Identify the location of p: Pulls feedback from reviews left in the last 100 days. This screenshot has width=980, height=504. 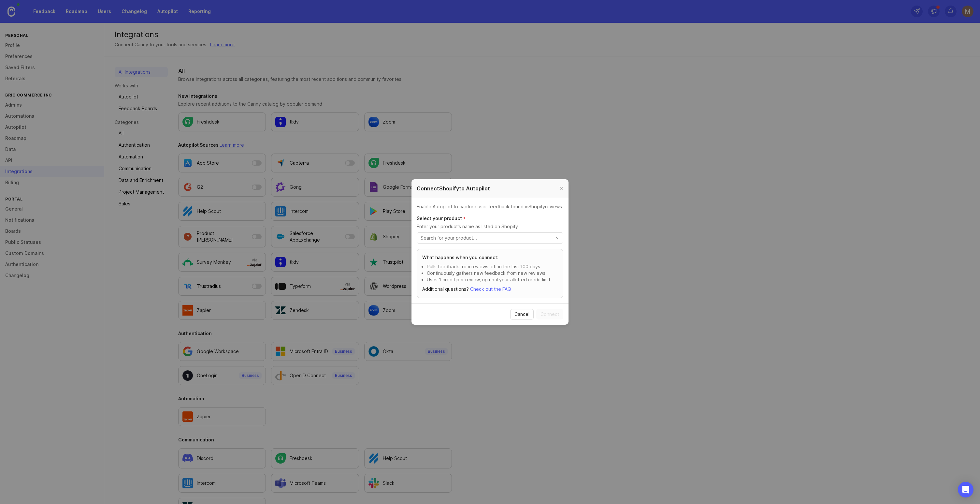
(493, 267).